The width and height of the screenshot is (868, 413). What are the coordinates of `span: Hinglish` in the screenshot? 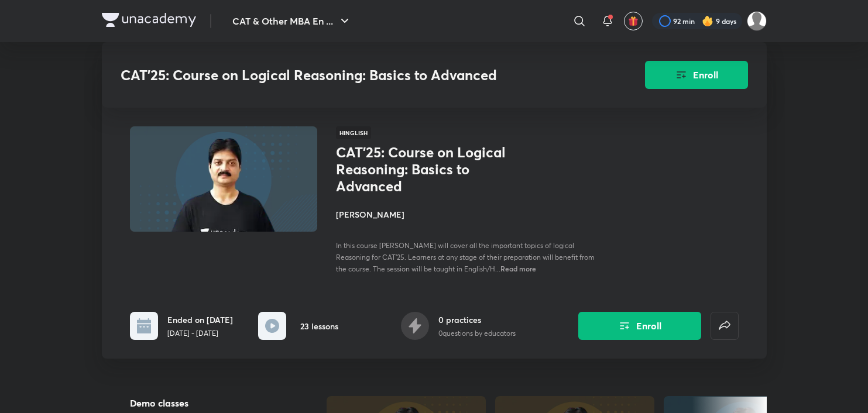 It's located at (353, 133).